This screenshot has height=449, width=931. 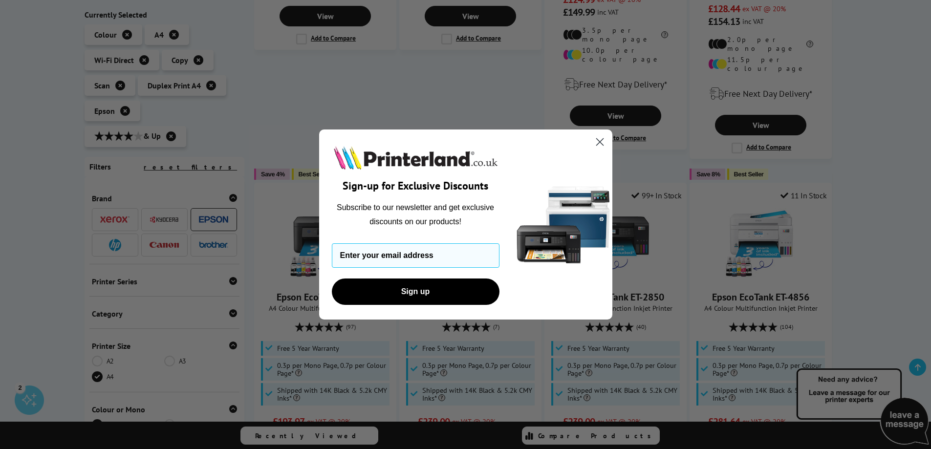 I want to click on img: Printerland.co.uk, so click(x=415, y=158).